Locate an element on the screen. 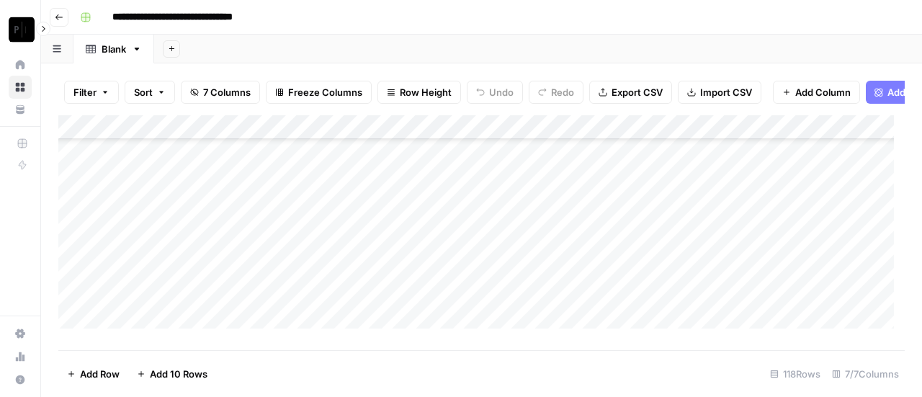 Image resolution: width=922 pixels, height=397 pixels. button: Import CSV is located at coordinates (719, 92).